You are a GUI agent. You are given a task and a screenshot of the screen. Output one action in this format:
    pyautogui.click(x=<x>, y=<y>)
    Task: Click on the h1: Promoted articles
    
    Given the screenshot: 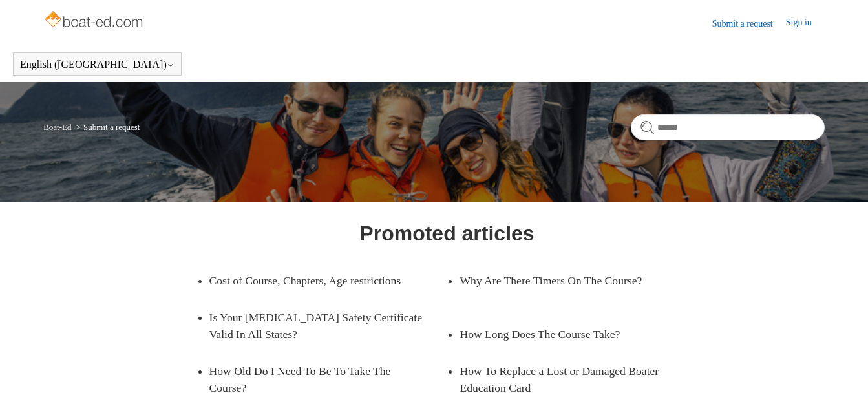 What is the action you would take?
    pyautogui.click(x=447, y=233)
    